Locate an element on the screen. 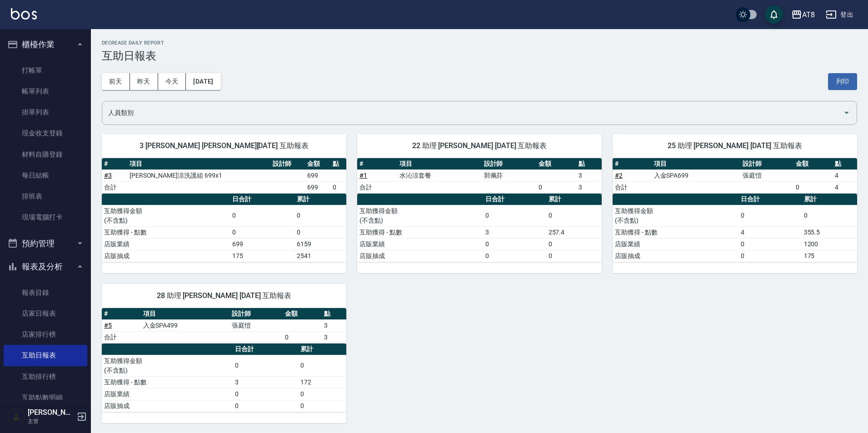 This screenshot has height=433, width=868. td: 355.5 is located at coordinates (829, 232).